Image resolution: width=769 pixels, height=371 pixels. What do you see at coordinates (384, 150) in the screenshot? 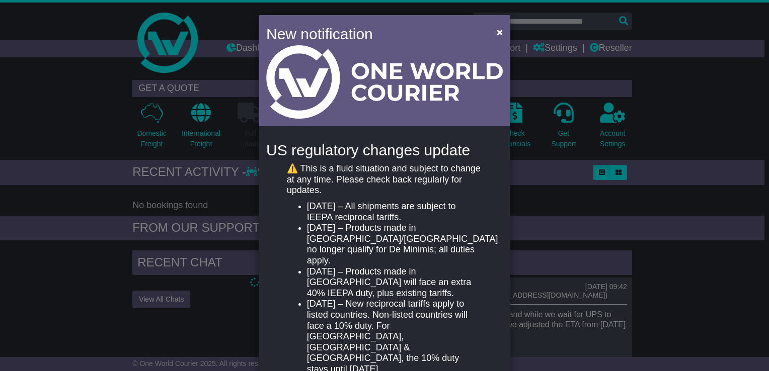
I see `h4: US regulatory changes update` at bounding box center [384, 150].